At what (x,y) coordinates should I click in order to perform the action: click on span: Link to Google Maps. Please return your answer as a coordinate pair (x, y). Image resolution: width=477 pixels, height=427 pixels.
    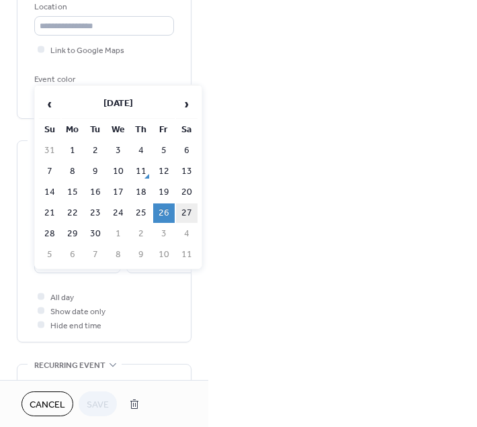
    Looking at the image, I should click on (87, 50).